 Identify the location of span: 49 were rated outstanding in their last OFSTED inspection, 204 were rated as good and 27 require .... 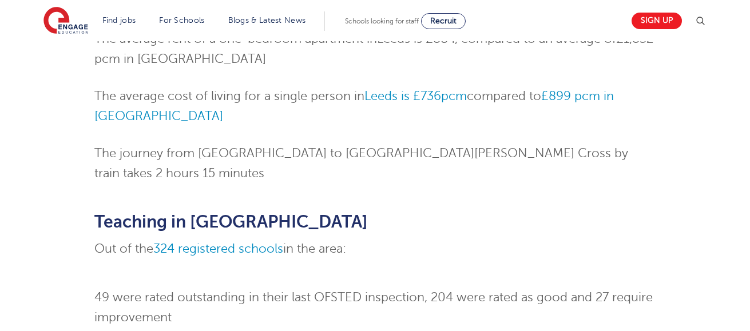
(374, 307).